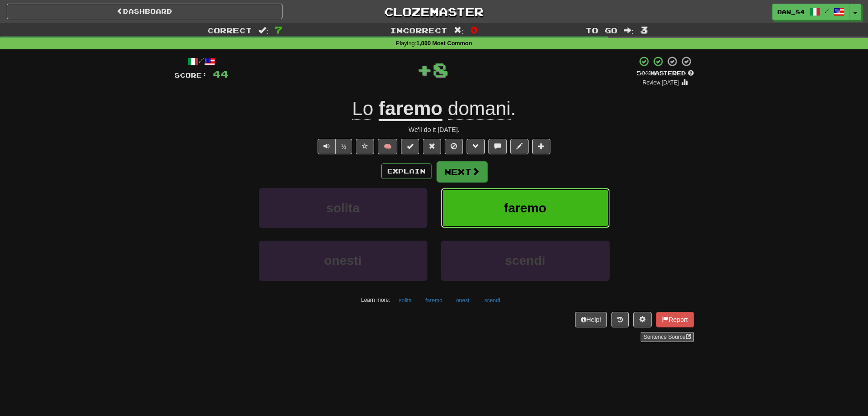  Describe the element at coordinates (434, 11) in the screenshot. I see `a: Clozemaster` at that location.